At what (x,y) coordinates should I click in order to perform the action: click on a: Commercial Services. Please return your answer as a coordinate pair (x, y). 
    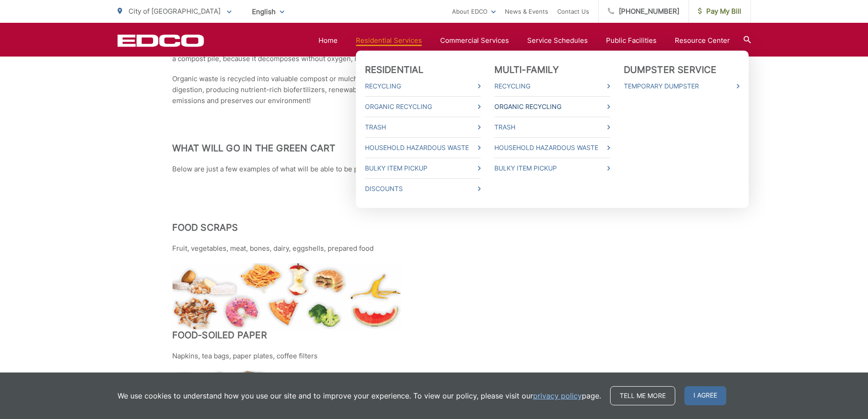
    Looking at the image, I should click on (475, 41).